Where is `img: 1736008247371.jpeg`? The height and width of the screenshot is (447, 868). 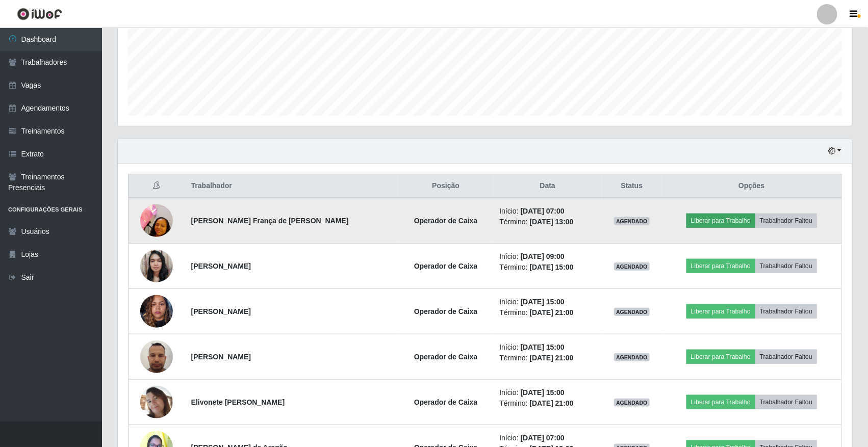 img: 1736008247371.jpeg is located at coordinates (157, 266).